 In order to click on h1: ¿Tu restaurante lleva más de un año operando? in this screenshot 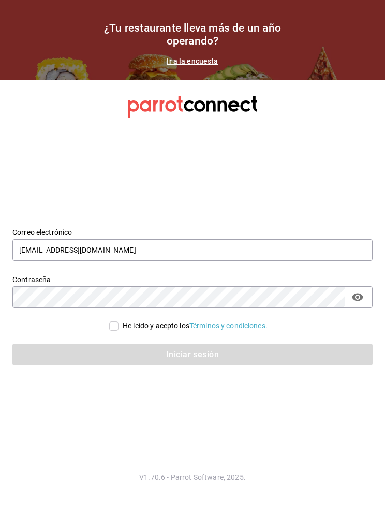, I will do `click(192, 35)`.